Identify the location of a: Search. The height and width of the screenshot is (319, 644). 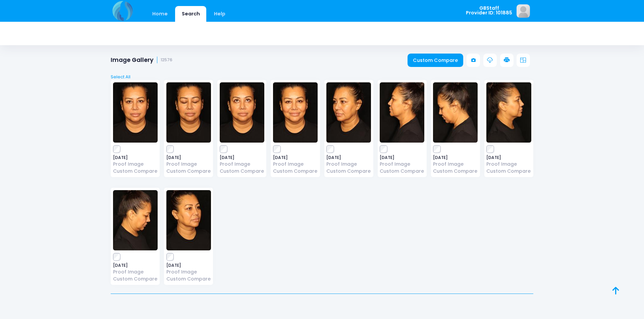
(190, 14).